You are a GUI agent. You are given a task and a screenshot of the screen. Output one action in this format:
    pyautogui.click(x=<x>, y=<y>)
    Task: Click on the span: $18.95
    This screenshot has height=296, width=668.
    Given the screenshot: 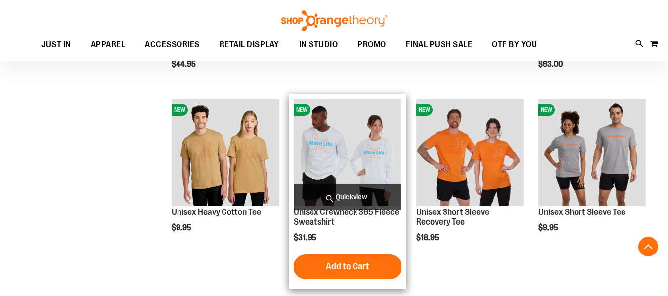 What is the action you would take?
    pyautogui.click(x=428, y=238)
    